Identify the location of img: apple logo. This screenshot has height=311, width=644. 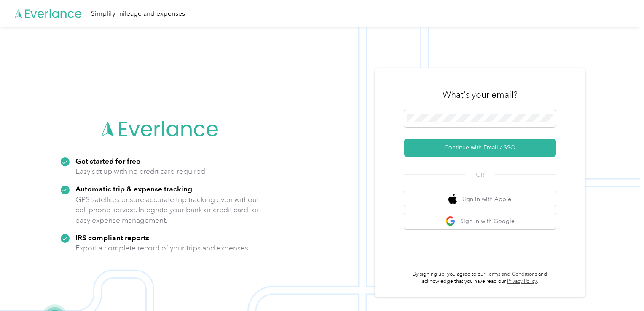
(452, 199).